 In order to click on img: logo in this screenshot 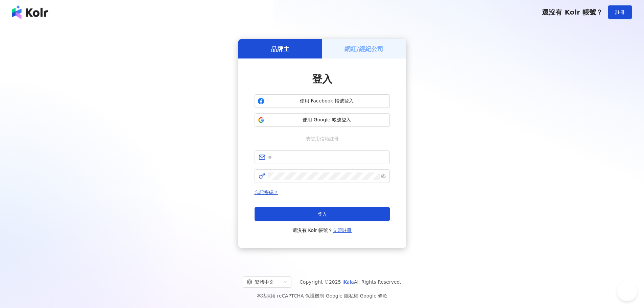, I will do `click(30, 12)`.